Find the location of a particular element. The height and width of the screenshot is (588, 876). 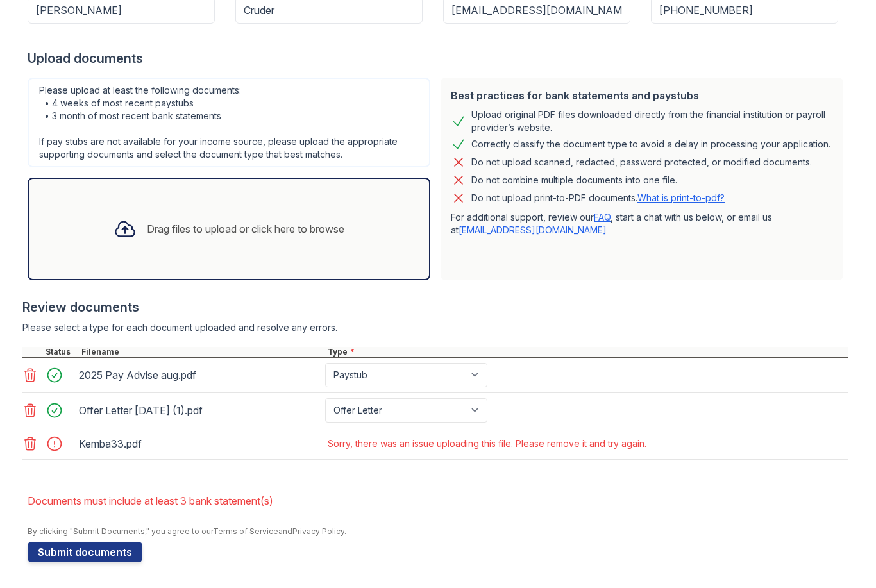

div: Upload original PDF files downloaded directly from the financial institution or payroll provider’... is located at coordinates (652, 121).